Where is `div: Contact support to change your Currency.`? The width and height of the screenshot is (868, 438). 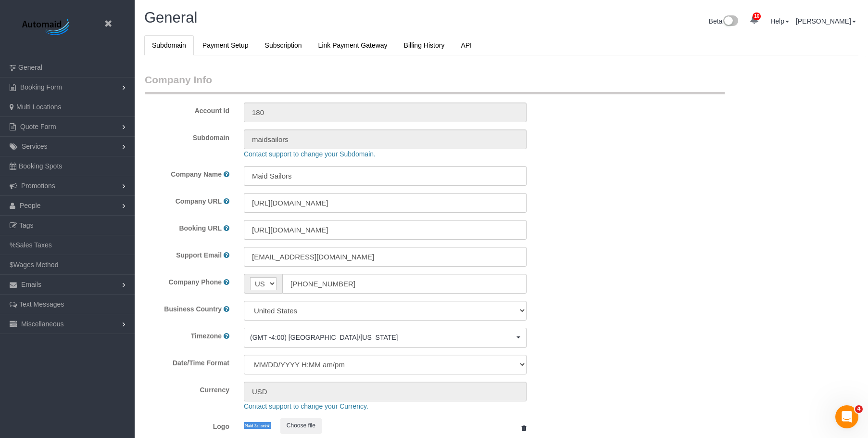
div: Contact support to change your Currency. is located at coordinates (534, 406).